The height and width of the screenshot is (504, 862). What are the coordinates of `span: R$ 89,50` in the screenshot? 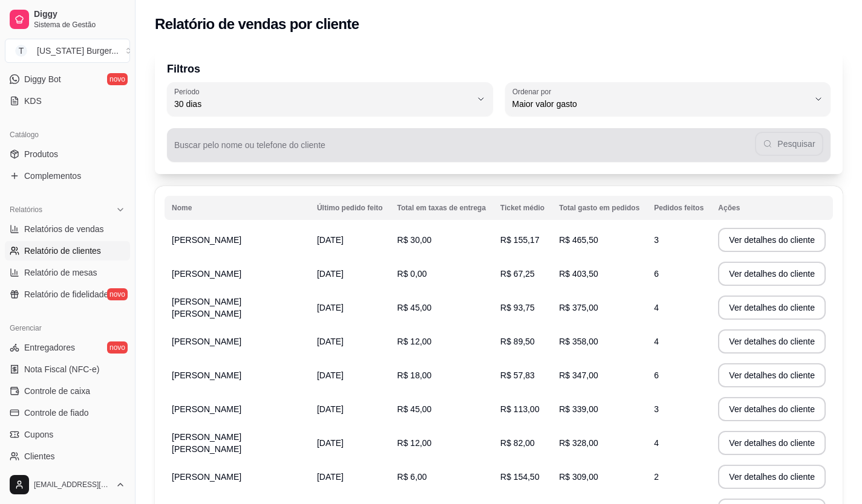 It's located at (517, 342).